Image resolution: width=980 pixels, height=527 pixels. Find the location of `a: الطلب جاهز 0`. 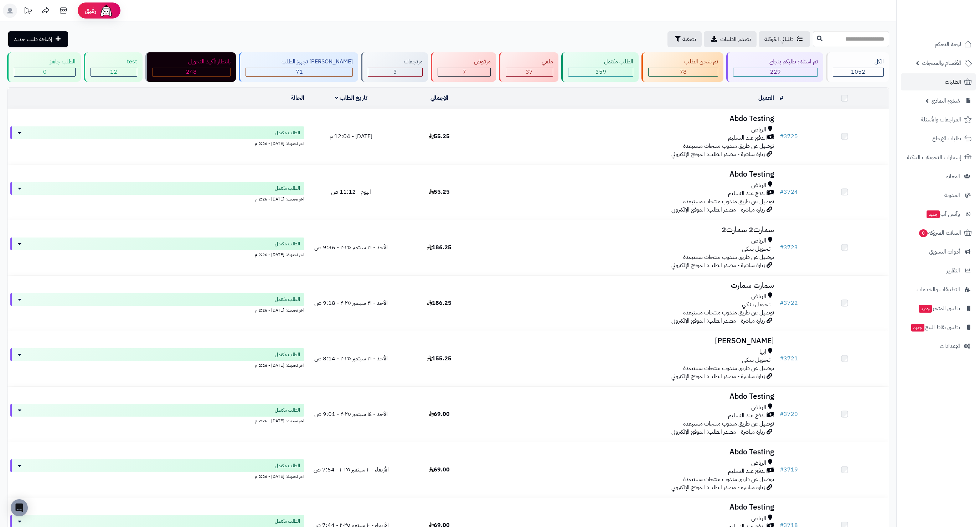

a: الطلب جاهز 0 is located at coordinates (44, 67).